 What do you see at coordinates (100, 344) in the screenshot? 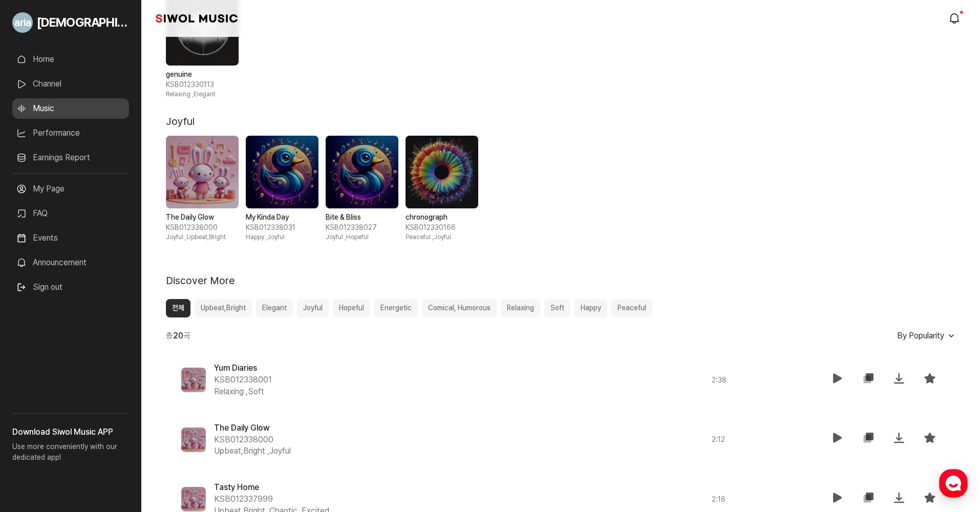
I see `span: Messages` at bounding box center [100, 344].